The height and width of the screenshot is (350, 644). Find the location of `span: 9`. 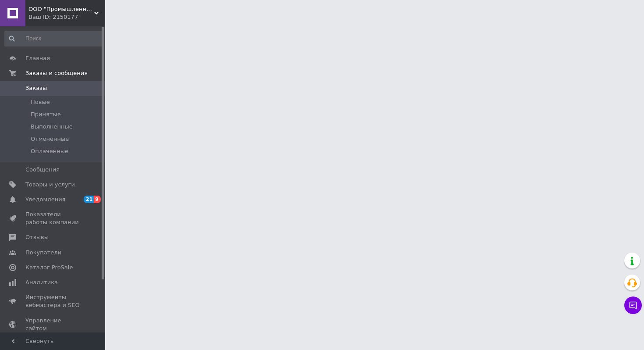

span: 9 is located at coordinates (97, 199).